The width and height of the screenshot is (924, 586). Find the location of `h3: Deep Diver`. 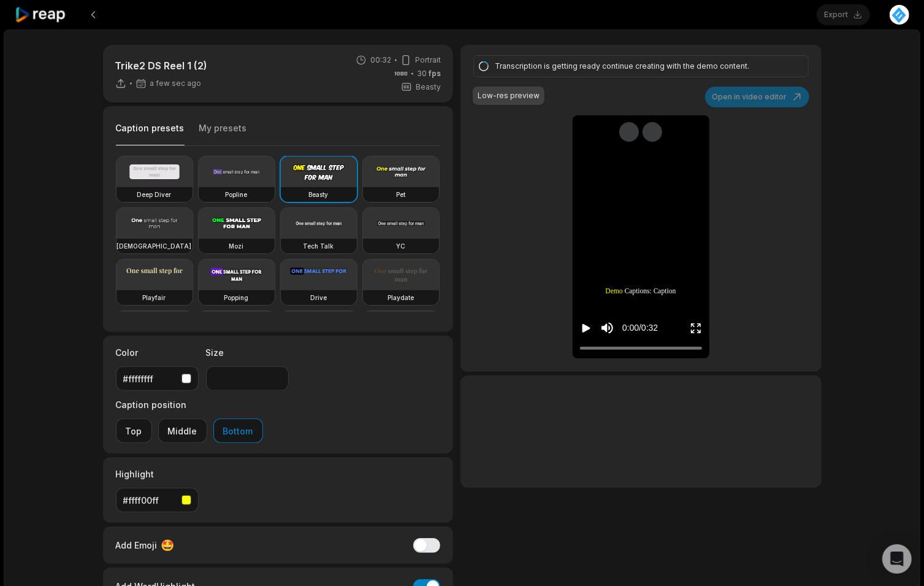

h3: Deep Diver is located at coordinates (155, 195).